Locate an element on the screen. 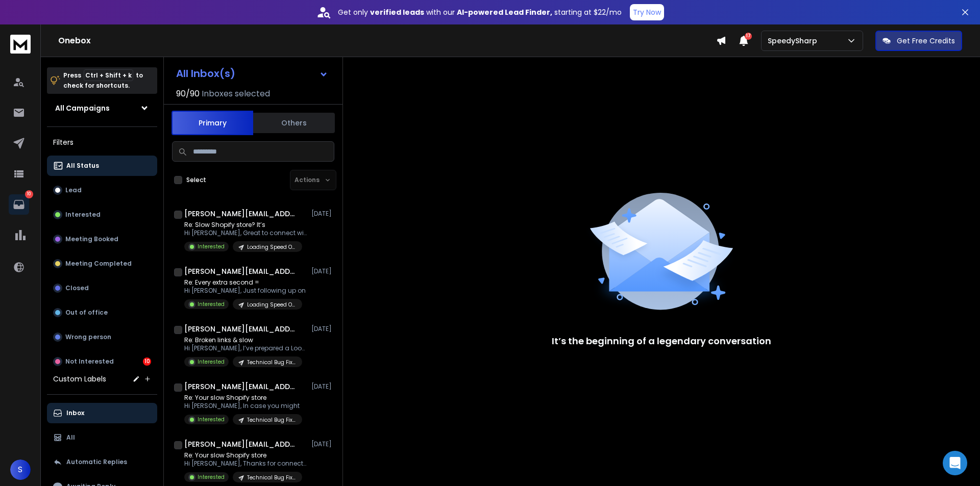  p: Out of office is located at coordinates (86, 312).